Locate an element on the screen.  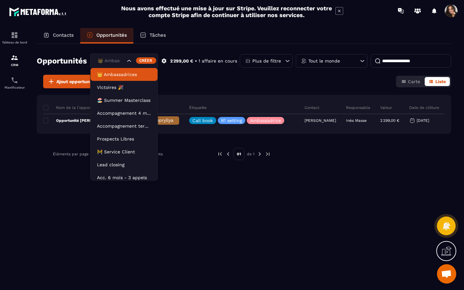
p: 0 is located at coordinates (128, 120).